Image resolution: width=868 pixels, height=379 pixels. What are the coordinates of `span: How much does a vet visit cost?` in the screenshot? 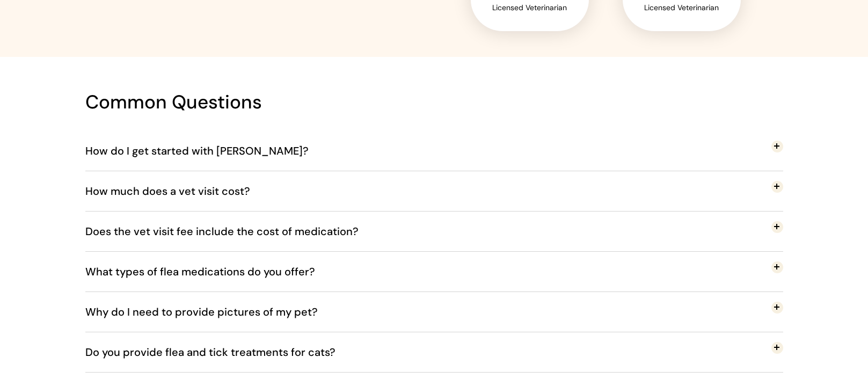 It's located at (176, 191).